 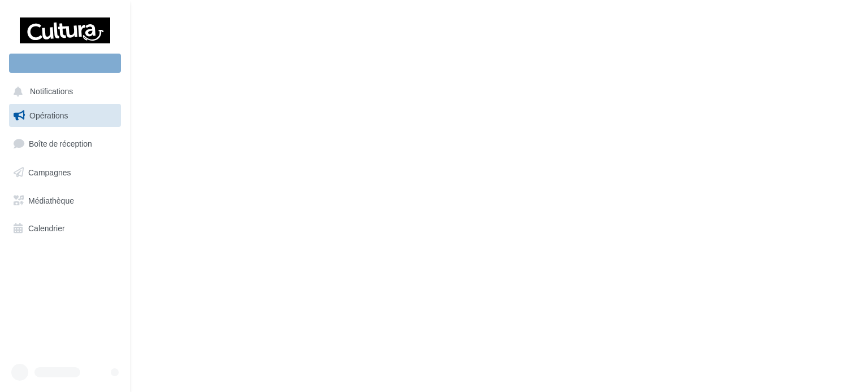 What do you see at coordinates (65, 201) in the screenshot?
I see `a: Médiathèque` at bounding box center [65, 201].